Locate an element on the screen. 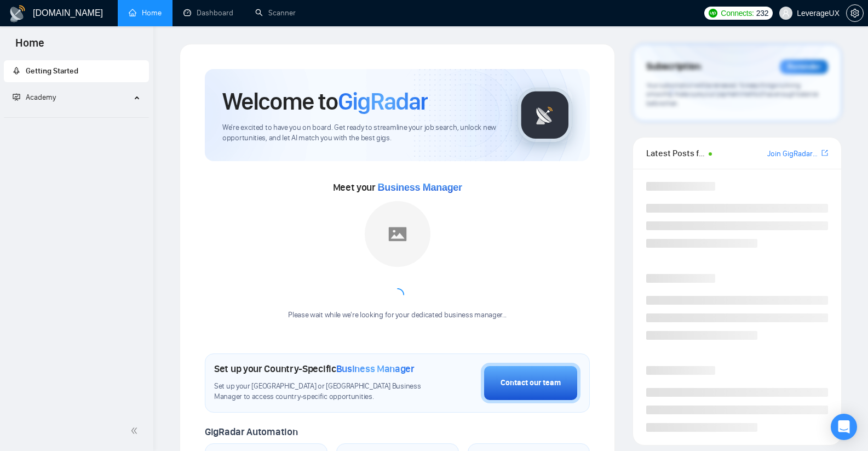 This screenshot has width=868, height=451. span: Connects: is located at coordinates (737, 13).